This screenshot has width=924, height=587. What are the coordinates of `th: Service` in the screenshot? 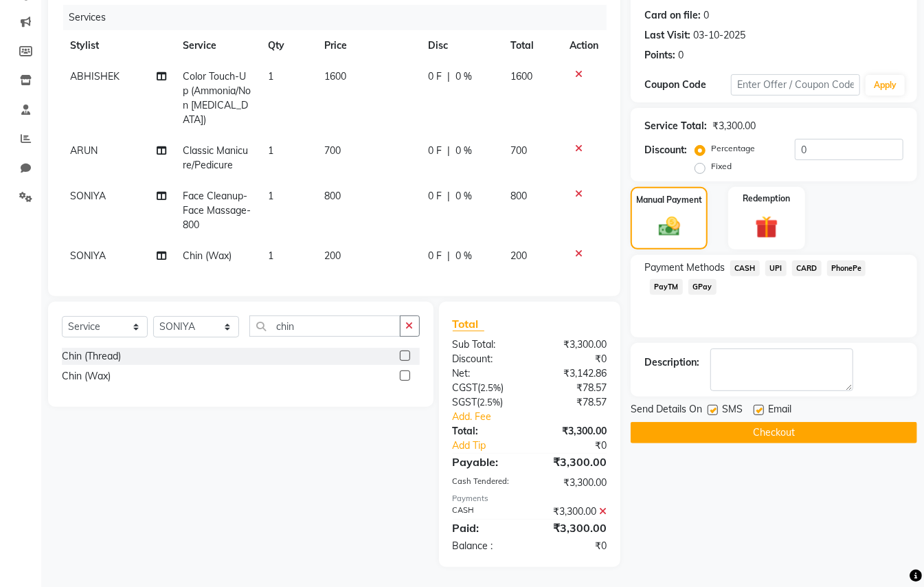 It's located at (217, 46).